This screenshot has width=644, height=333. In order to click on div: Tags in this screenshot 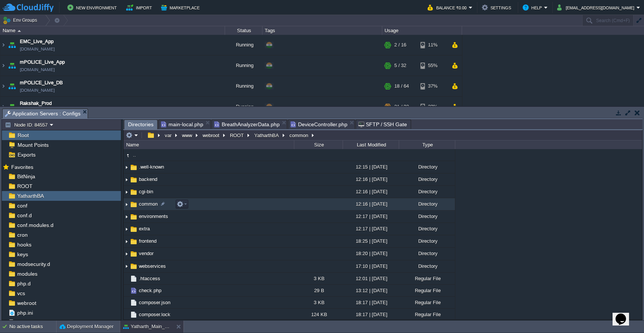, I will do `click(322, 31)`.